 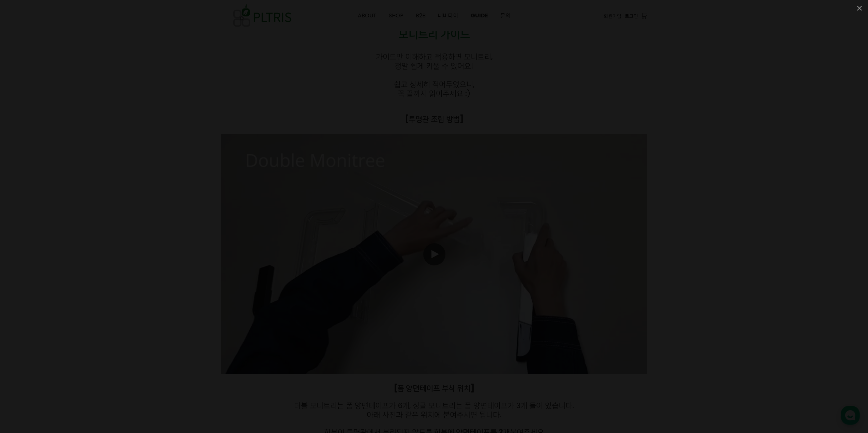 What do you see at coordinates (24, 225) in the screenshot?
I see `a: 홈` at bounding box center [24, 225].